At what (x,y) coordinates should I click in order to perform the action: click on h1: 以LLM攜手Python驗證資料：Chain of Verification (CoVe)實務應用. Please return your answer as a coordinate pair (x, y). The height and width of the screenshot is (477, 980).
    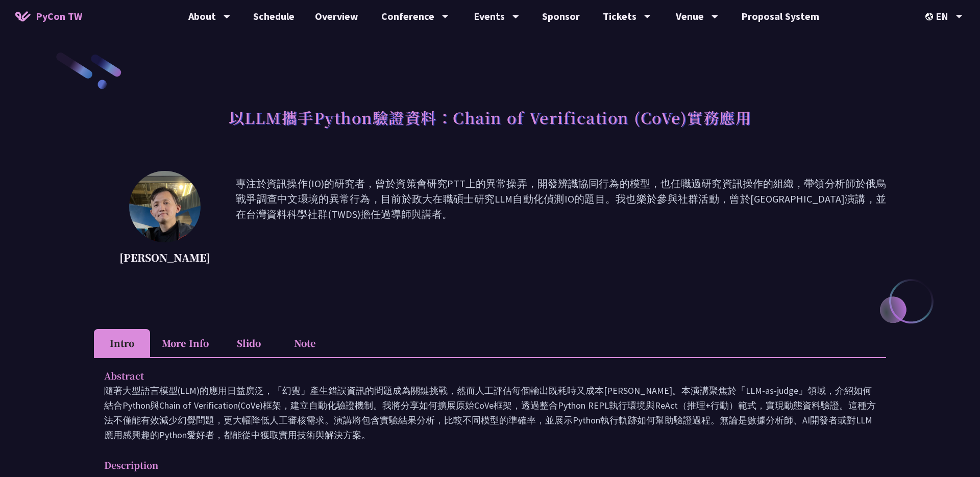
    Looking at the image, I should click on (490, 117).